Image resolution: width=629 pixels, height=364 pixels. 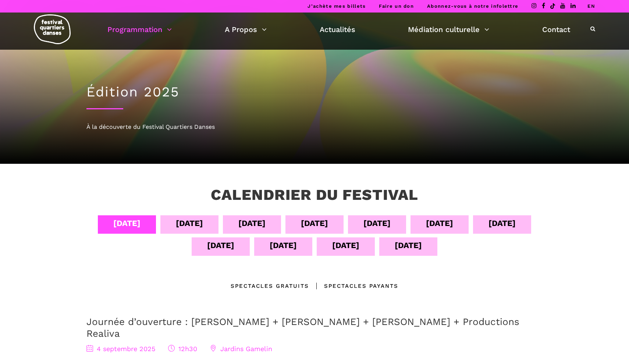 I want to click on div: Spectacles Payants, so click(x=354, y=286).